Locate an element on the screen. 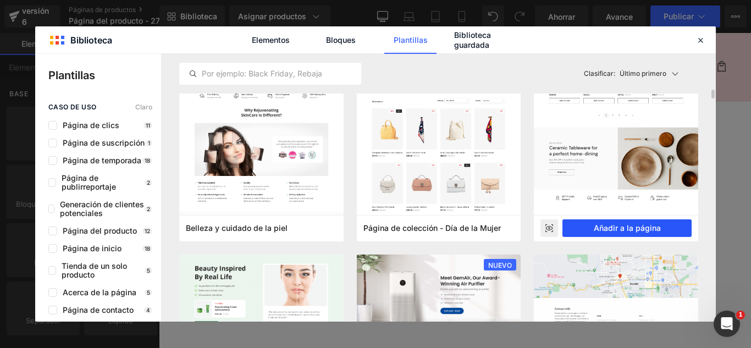 This screenshot has height=348, width=751. img: Exclusiva Perú is located at coordinates (331, 37).